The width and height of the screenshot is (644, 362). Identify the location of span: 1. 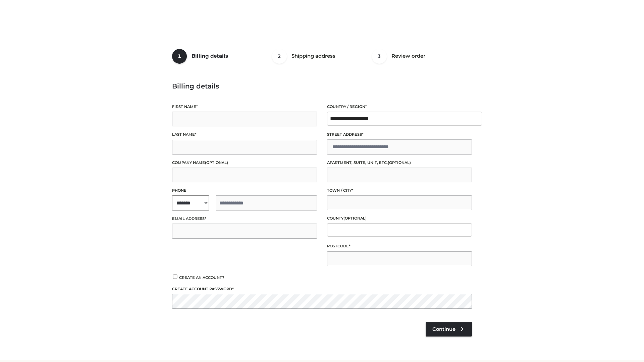
(179, 57).